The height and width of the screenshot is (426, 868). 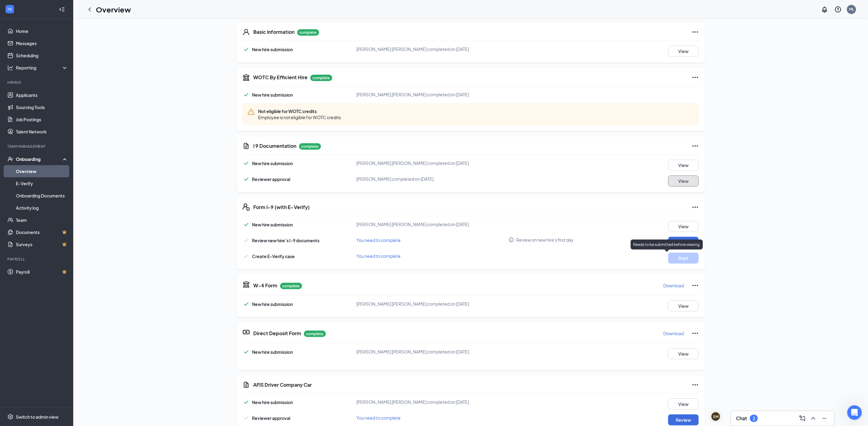 I want to click on a: Home, so click(x=42, y=31).